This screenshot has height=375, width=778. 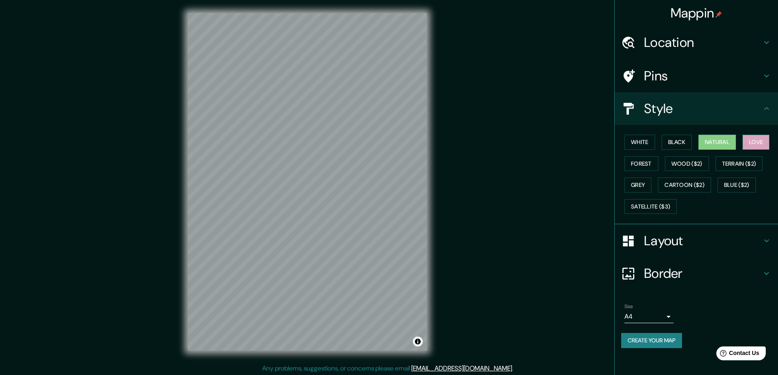 I want to click on button: Toggle attribution, so click(x=418, y=342).